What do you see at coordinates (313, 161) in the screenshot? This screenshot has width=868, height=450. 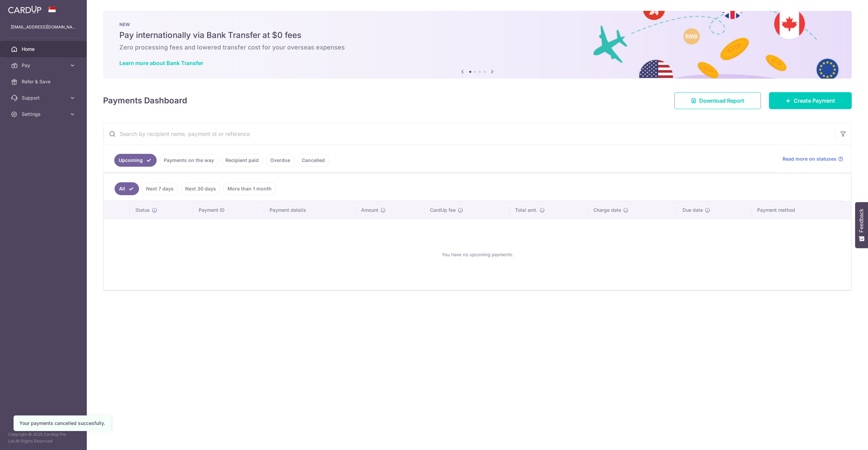 I see `a: Cancelled` at bounding box center [313, 161].